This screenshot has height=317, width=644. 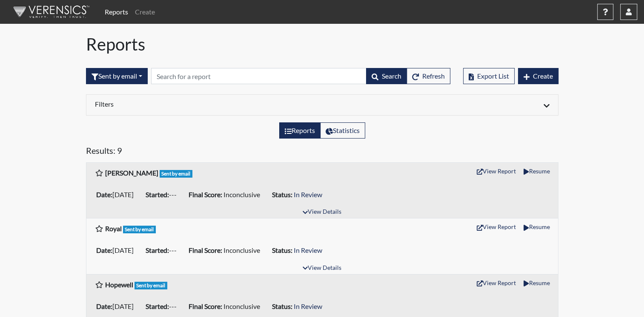 What do you see at coordinates (433, 76) in the screenshot?
I see `span: Refresh` at bounding box center [433, 76].